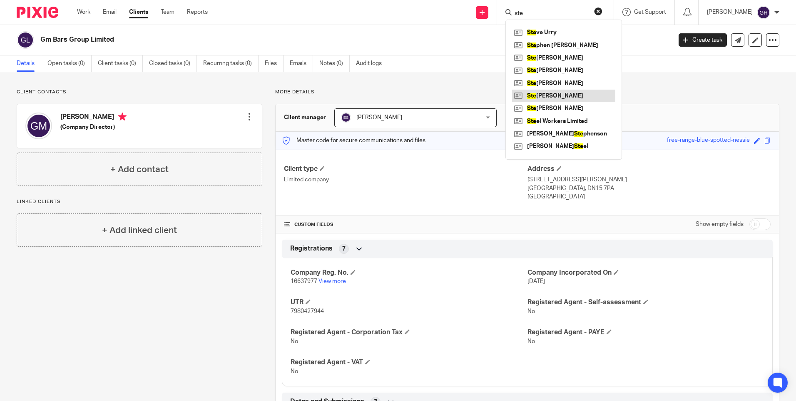  Describe the element at coordinates (139, 230) in the screenshot. I see `h4: + Add linked client` at that location.